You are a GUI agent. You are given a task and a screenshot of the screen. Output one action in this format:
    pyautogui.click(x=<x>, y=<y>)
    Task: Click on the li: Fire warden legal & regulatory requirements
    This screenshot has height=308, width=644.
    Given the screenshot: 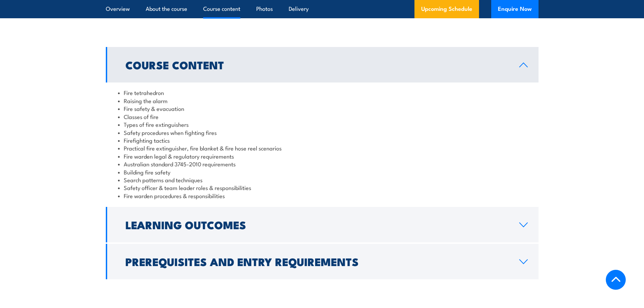 What is the action you would take?
    pyautogui.click(x=322, y=156)
    